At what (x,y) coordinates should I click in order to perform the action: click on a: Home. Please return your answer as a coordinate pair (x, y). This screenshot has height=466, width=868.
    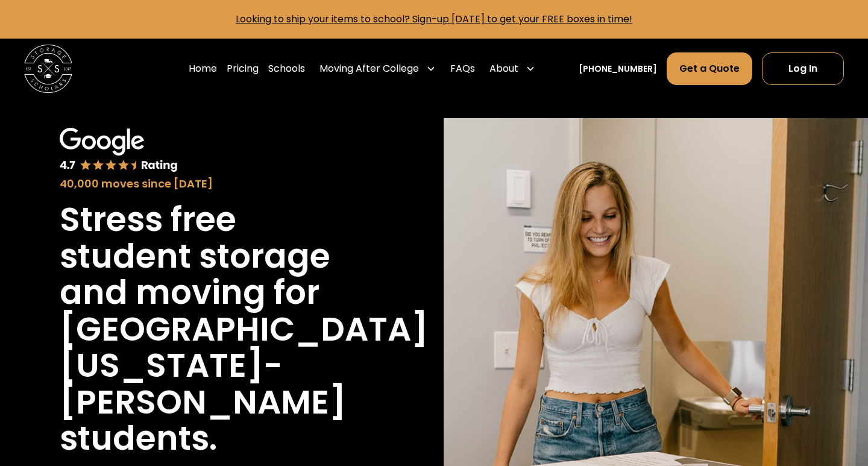
    Looking at the image, I should click on (202, 69).